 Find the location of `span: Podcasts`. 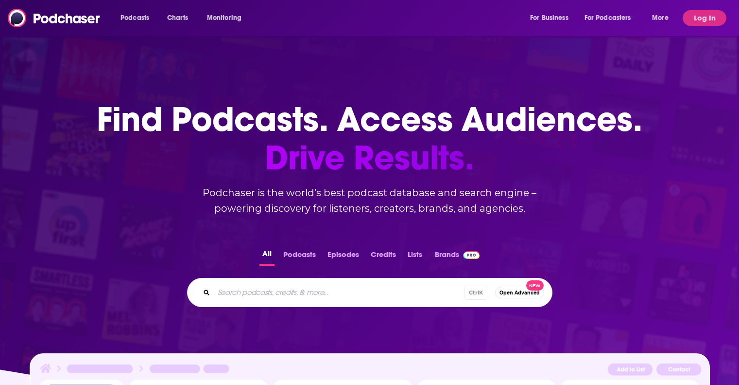

span: Podcasts is located at coordinates (135, 18).